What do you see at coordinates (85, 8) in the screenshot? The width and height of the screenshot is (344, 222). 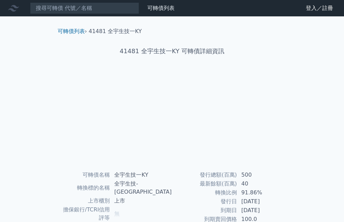 I see `input: 搜尋可轉債 代號／名稱` at bounding box center [85, 8].